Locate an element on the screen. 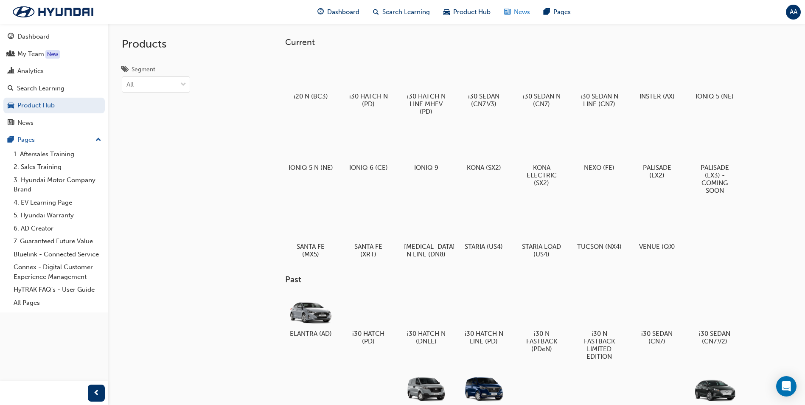 Image resolution: width=805 pixels, height=405 pixels. span: guage-icon is located at coordinates (321, 12).